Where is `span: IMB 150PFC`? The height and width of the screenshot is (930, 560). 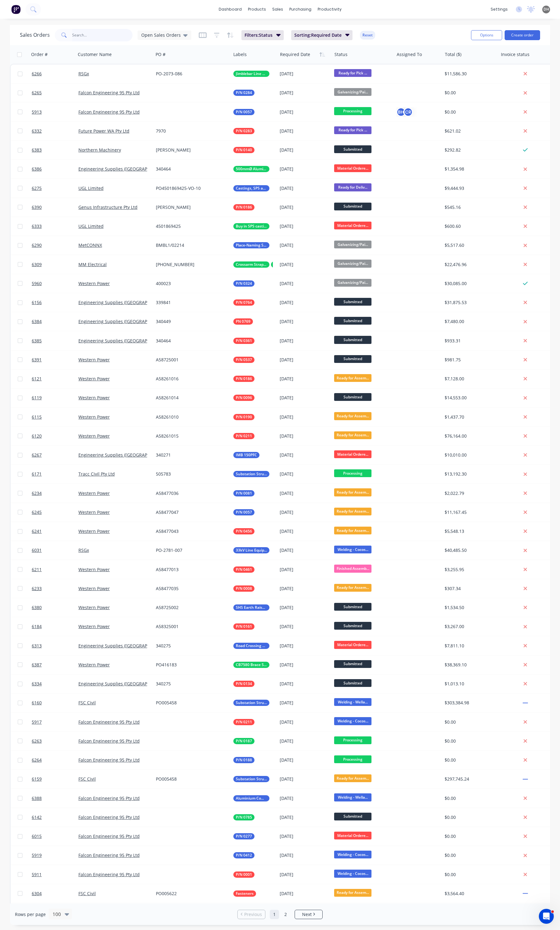
span: IMB 150PFC is located at coordinates (247, 455).